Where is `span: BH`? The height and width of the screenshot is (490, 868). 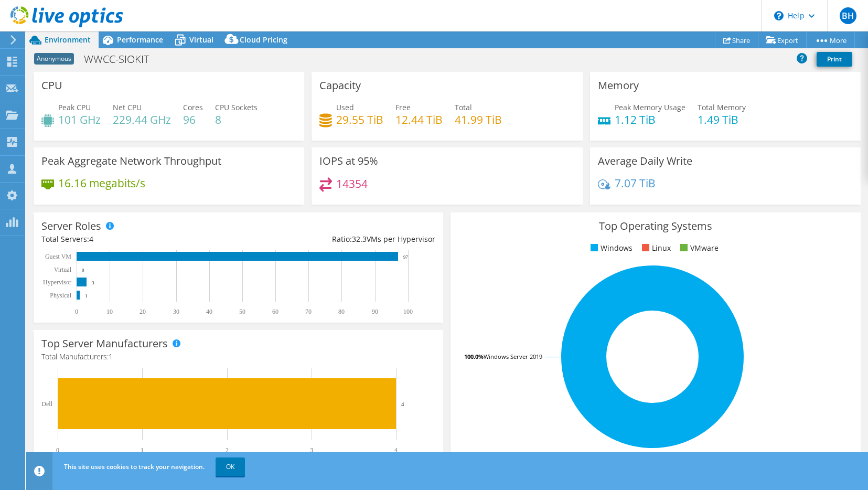
span: BH is located at coordinates (849, 16).